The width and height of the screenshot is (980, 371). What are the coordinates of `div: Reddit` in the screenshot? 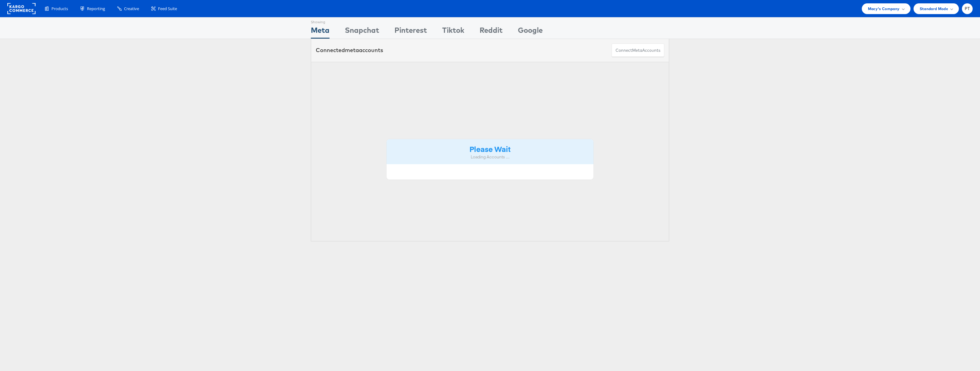 It's located at (490, 32).